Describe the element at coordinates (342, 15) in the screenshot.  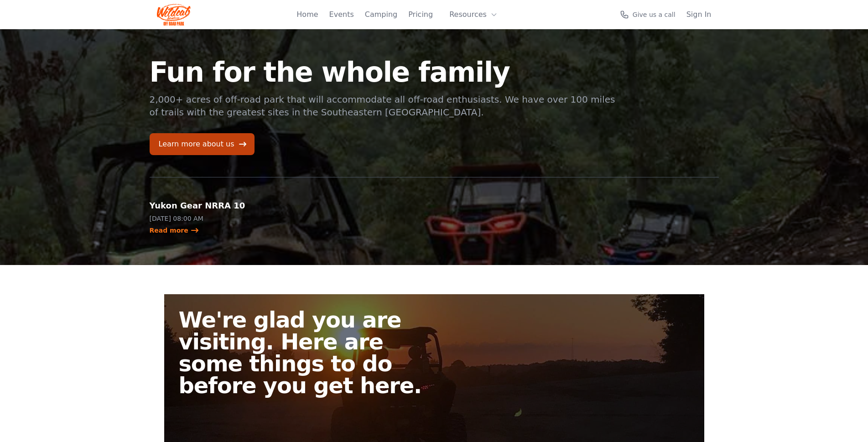
I see `a: Events` at that location.